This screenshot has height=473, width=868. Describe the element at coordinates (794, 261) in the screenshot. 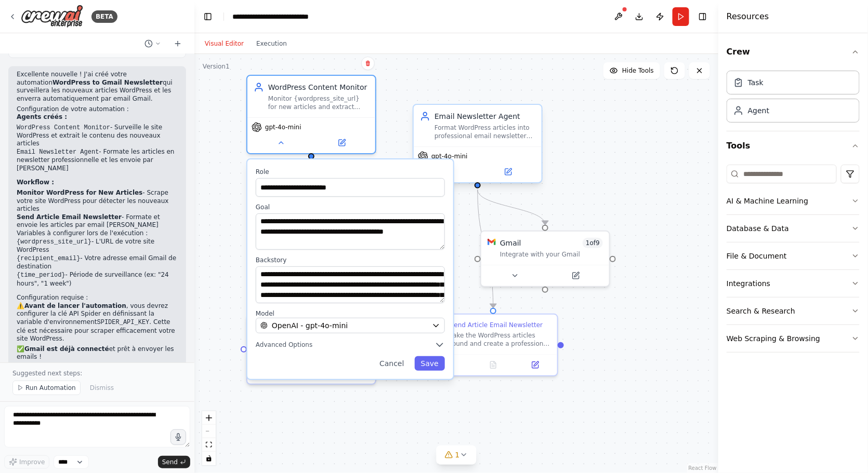

I see `div: Tools` at that location.